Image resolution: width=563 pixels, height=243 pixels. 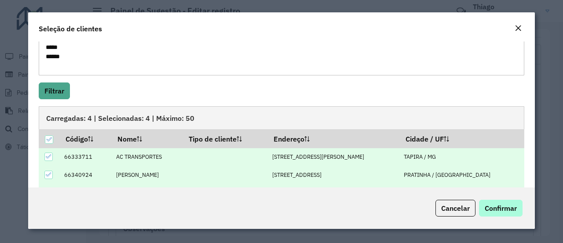 What do you see at coordinates (501, 208) in the screenshot?
I see `span: Confirmar` at bounding box center [501, 208].